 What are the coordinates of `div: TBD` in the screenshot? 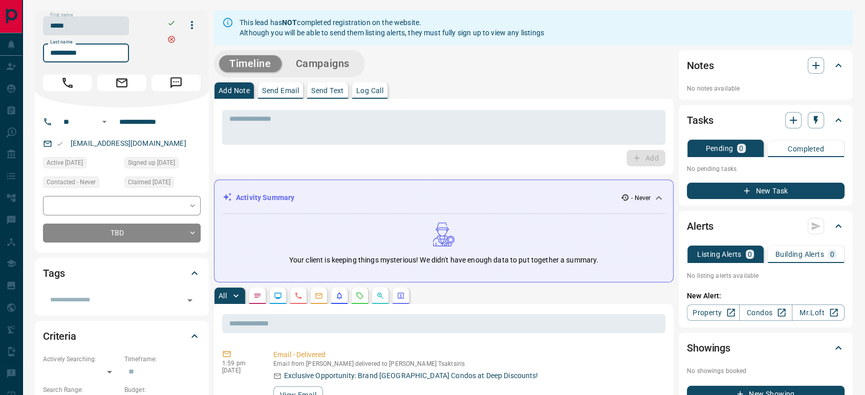 It's located at (122, 233).